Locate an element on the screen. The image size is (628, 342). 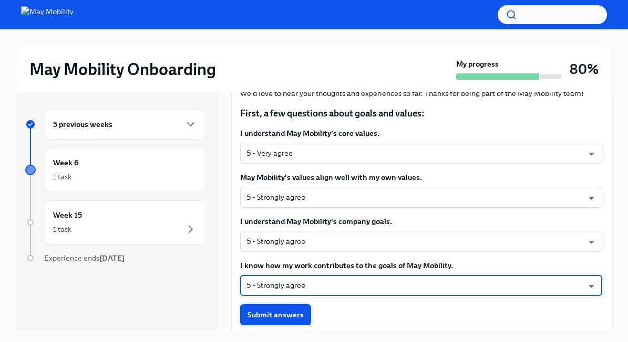
a: Week 151 task is located at coordinates (116, 223).